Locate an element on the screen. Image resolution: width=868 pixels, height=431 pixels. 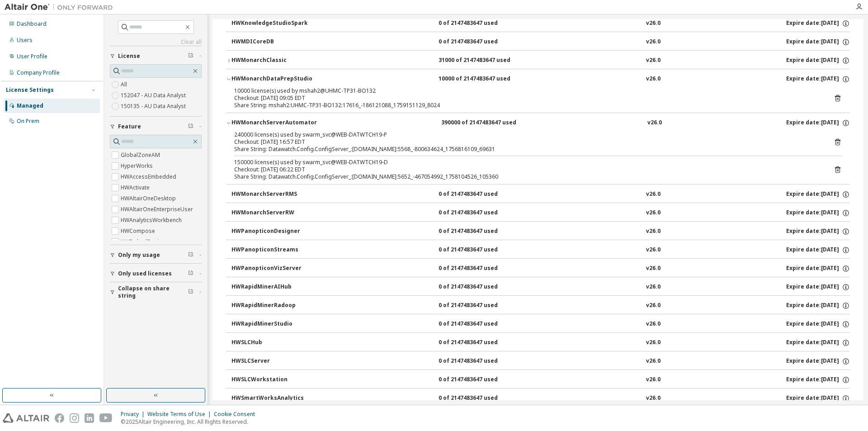
div: HWPanopticonVizServer is located at coordinates (272, 269).